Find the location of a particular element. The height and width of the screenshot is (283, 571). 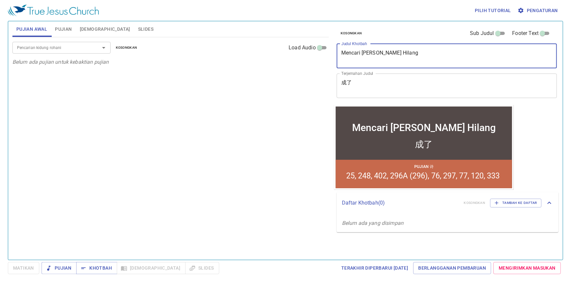

span: Sub Judul is located at coordinates (481, 33).